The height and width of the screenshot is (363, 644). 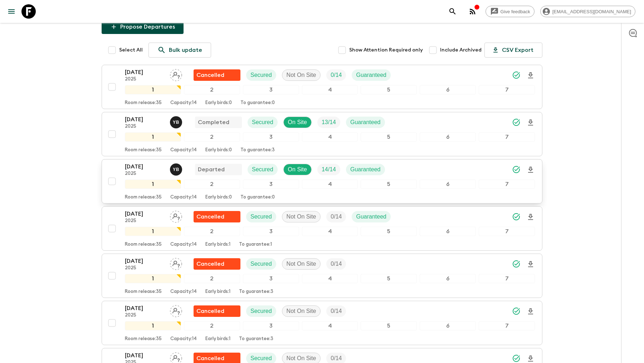 I want to click on button: Propose Departures, so click(x=143, y=27).